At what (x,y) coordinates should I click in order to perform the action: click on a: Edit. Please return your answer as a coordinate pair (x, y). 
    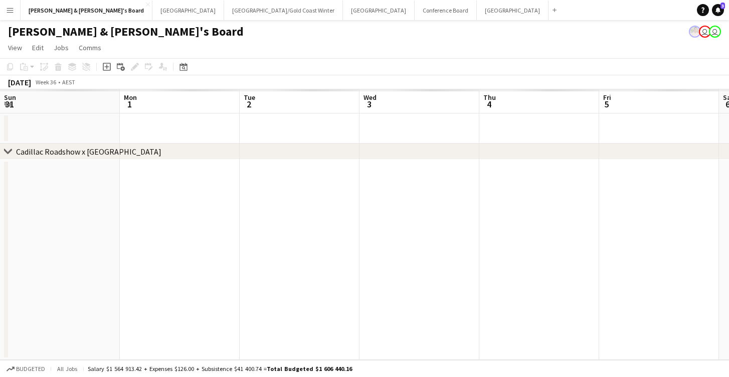
    Looking at the image, I should click on (38, 48).